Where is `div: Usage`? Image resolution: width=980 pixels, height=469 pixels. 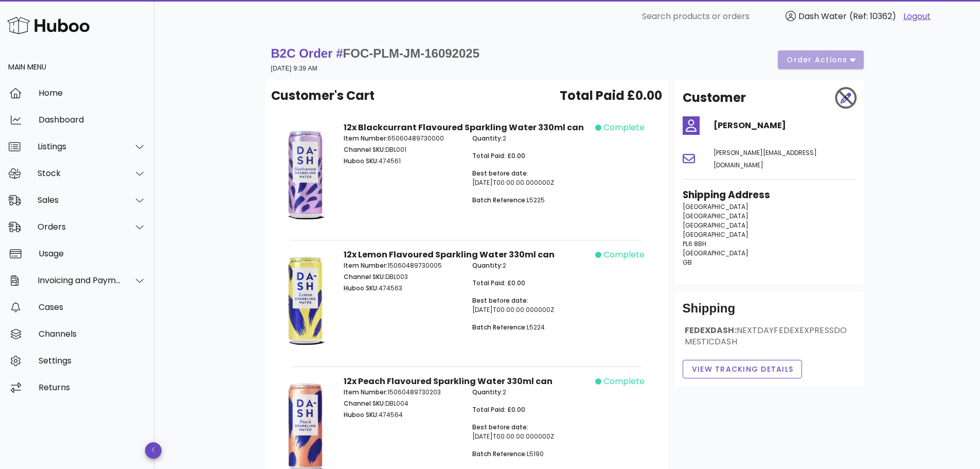
div: Usage is located at coordinates (92, 253).